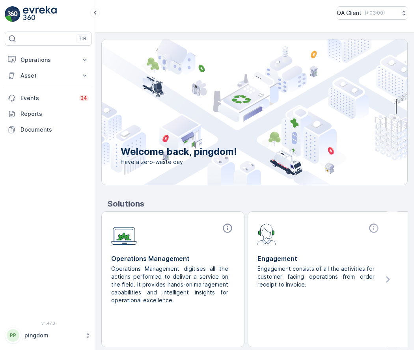 The width and height of the screenshot is (414, 350). Describe the element at coordinates (40, 14) in the screenshot. I see `img: logo_light-DOdMpM7g.png` at that location.